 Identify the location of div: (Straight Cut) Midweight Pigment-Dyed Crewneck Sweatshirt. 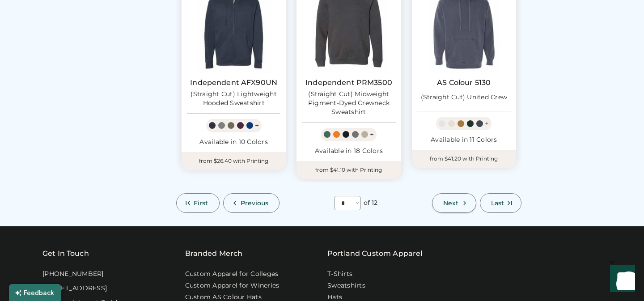
(348, 103).